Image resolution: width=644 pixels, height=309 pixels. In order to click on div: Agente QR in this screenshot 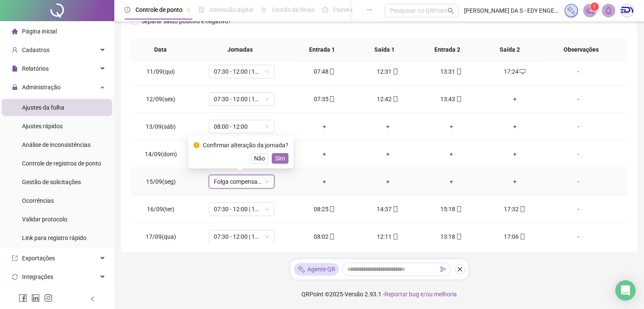, I will do `click(316, 269)`.